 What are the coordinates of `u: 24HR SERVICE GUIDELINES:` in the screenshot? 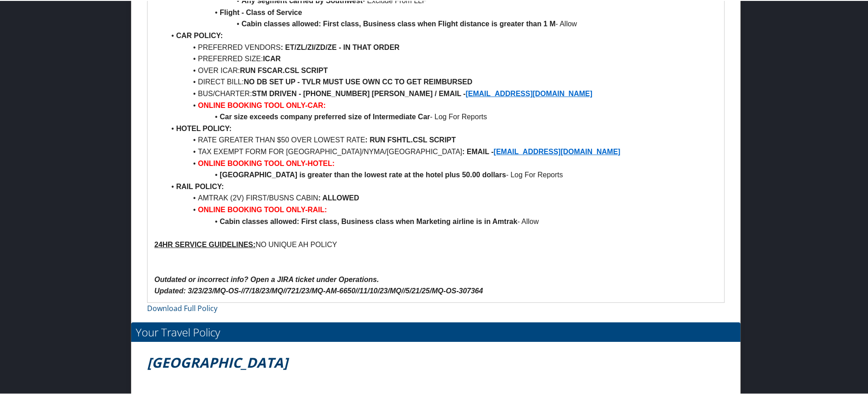 It's located at (205, 244).